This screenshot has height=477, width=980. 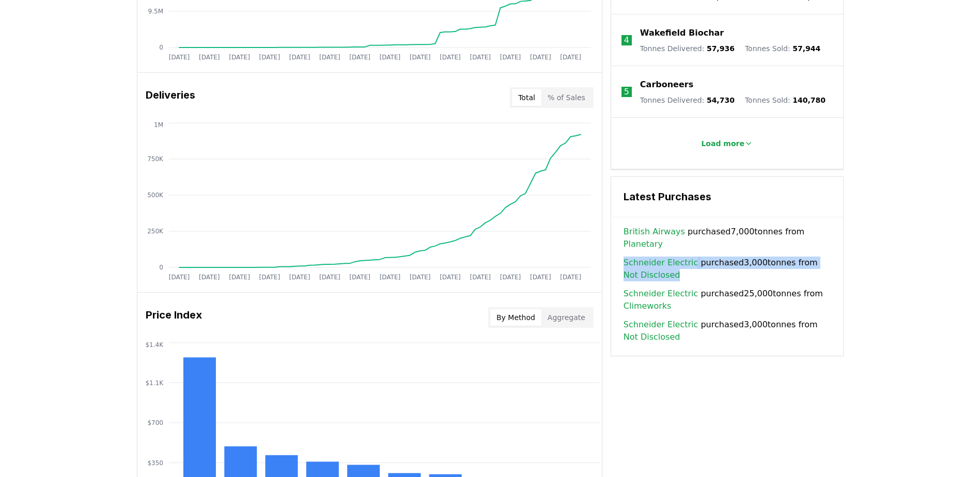 I want to click on a: Wakefield Biochar, so click(x=682, y=33).